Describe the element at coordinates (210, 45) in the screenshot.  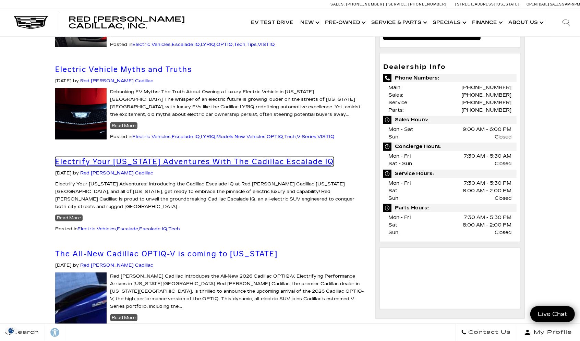
I see `div: Posted in , , , , , ,` at that location.